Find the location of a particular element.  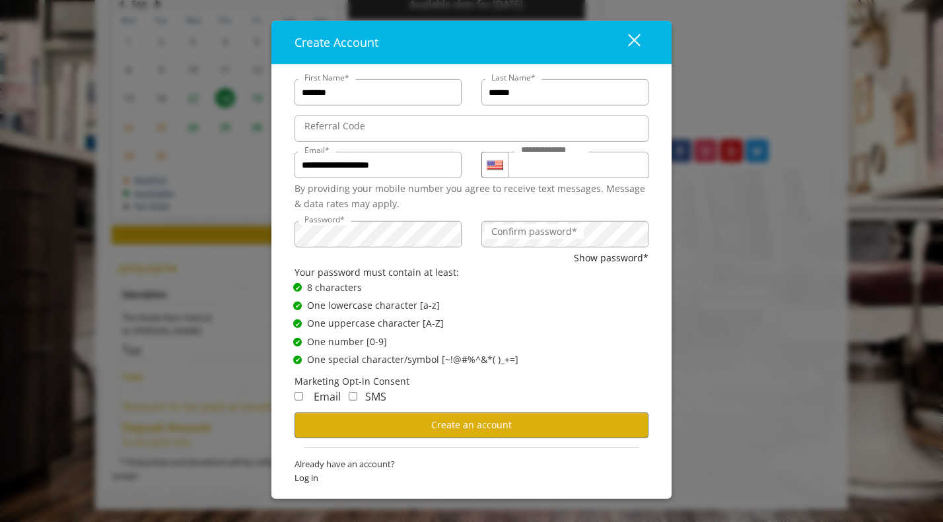

div: Marketing Opt-in Consent is located at coordinates (471, 381).